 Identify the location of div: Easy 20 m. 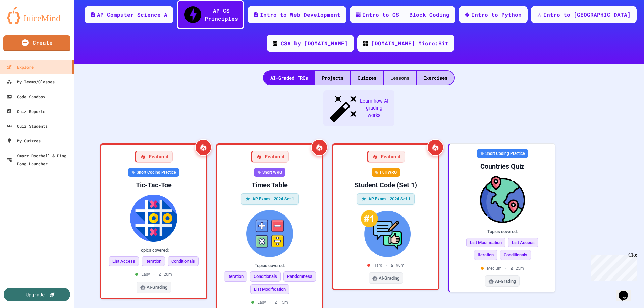
(154, 274).